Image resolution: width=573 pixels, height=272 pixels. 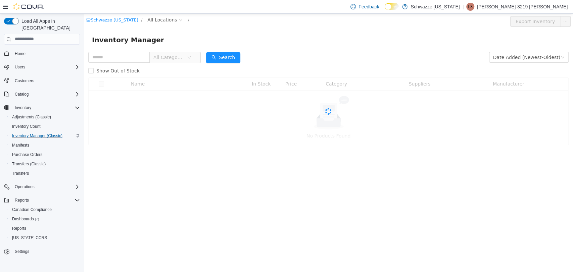 I want to click on a: Inventory Count, so click(x=26, y=126).